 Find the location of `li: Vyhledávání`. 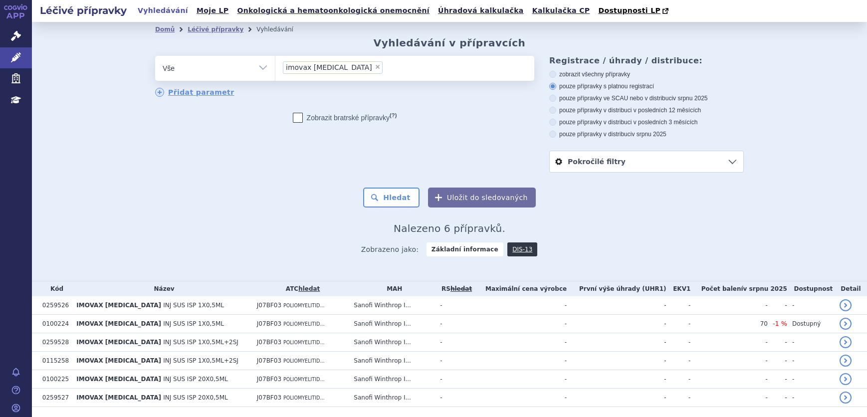

li: Vyhledávání is located at coordinates (281, 29).